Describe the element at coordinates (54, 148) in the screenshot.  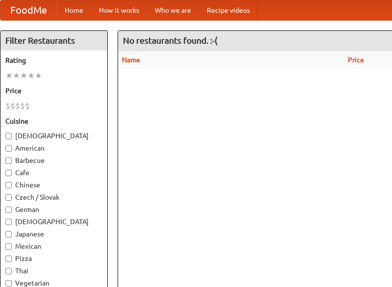
I see `label: American` at that location.